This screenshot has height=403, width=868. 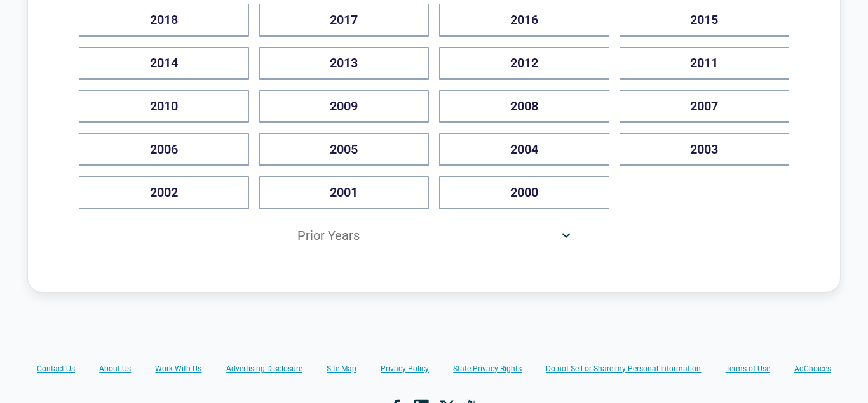 I want to click on a: Do not Sell or Share my Personal Information, so click(x=623, y=369).